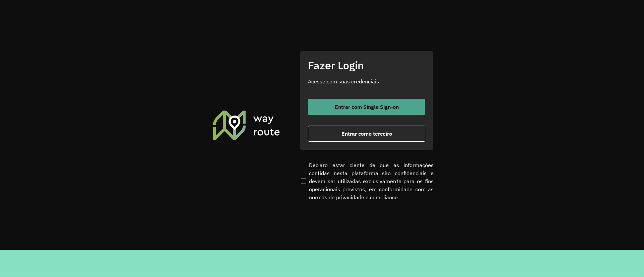 The width and height of the screenshot is (644, 277). What do you see at coordinates (367, 181) in the screenshot?
I see `label: Declaro estar ciente de que as informações contidas nesta plataforma são confidenciais e devem se...` at bounding box center [367, 181].